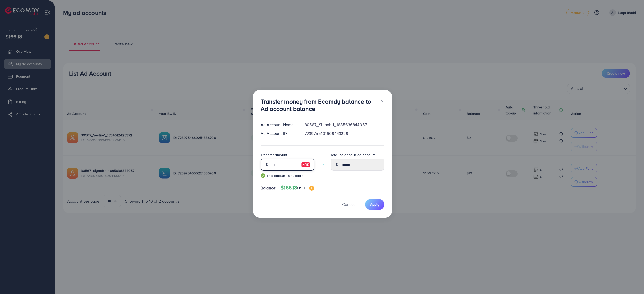 This screenshot has height=294, width=644. What do you see at coordinates (301, 188) in the screenshot?
I see `span: USD` at bounding box center [301, 188].